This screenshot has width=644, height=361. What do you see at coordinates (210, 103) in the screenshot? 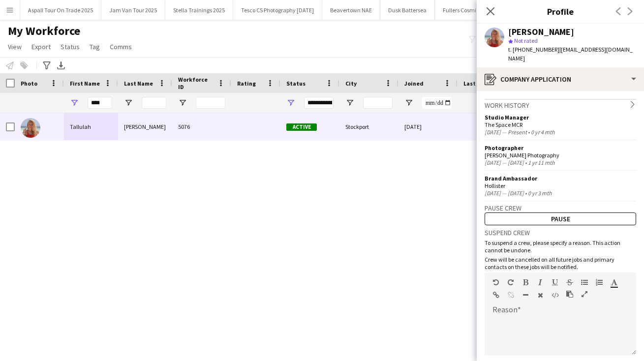
I see `input: Workforce ID Filter Input` at bounding box center [210, 103].